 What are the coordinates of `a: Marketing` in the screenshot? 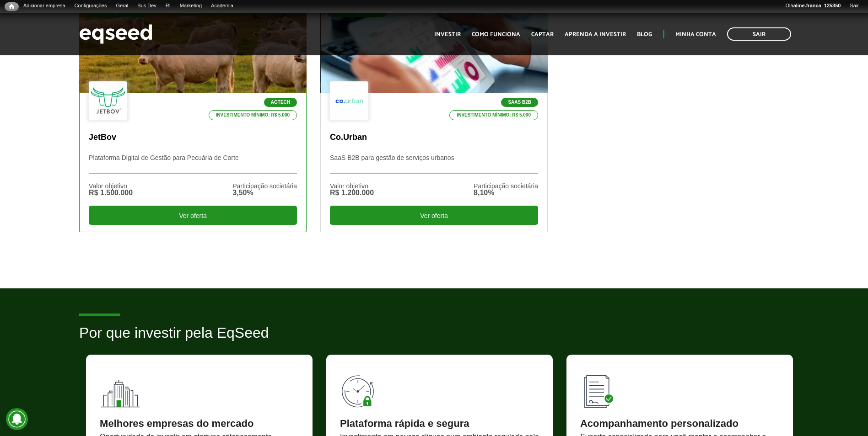 It's located at (191, 6).